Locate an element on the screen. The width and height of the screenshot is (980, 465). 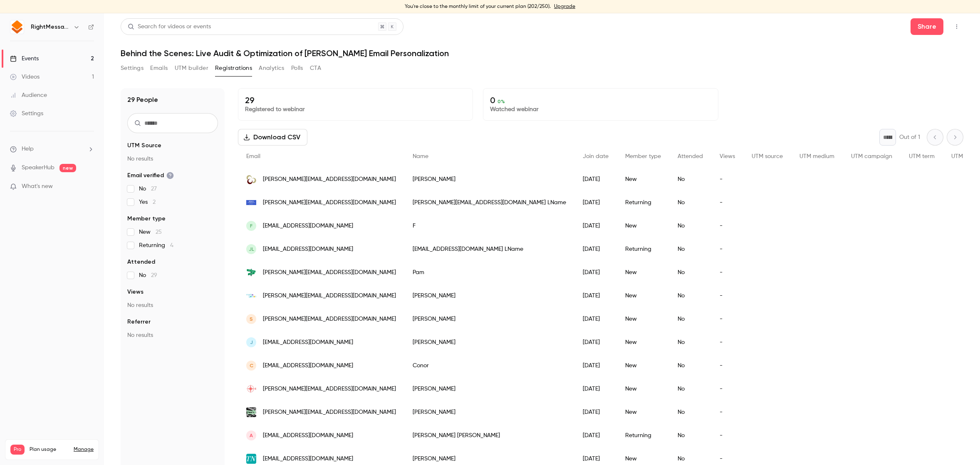
button: Analytics is located at coordinates (271, 68).